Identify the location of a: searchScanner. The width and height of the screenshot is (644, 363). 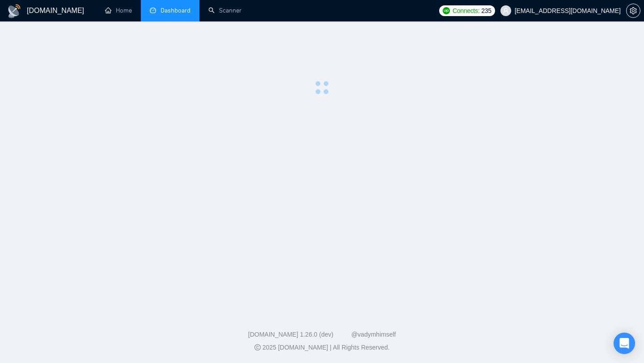
(225, 10).